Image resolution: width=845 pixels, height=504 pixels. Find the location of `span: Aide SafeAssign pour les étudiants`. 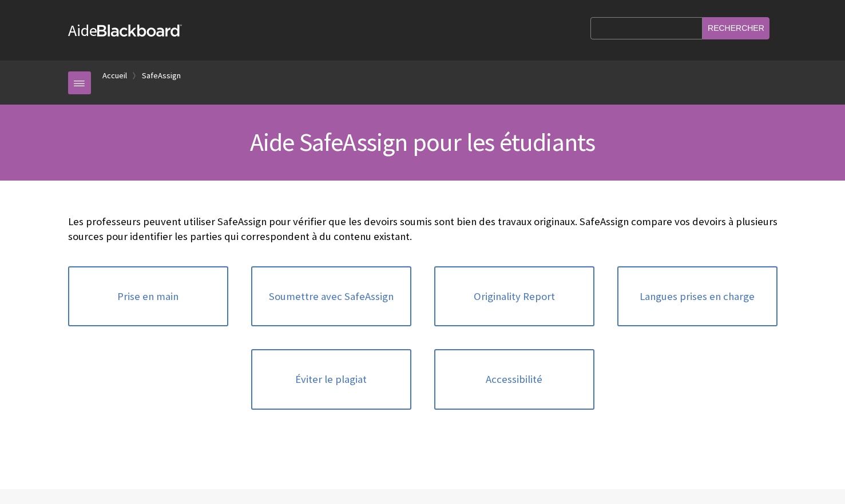

span: Aide SafeAssign pour les étudiants is located at coordinates (423, 142).